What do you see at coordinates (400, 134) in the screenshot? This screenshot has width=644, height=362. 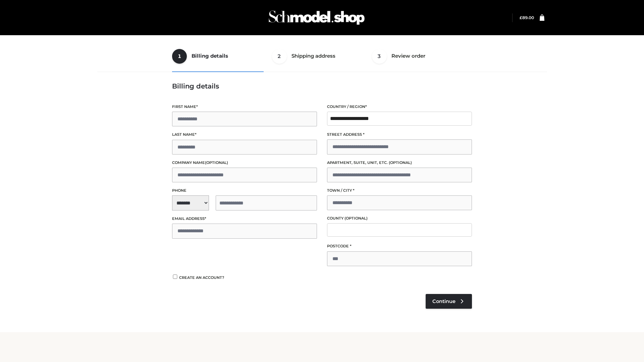 I see `label: Street address` at bounding box center [400, 134].